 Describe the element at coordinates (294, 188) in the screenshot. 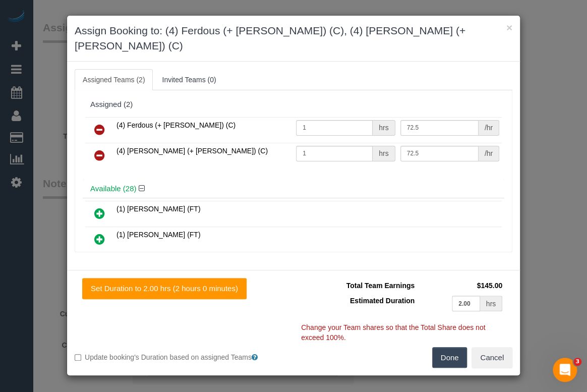

I see `h4: Available (28)` at that location.